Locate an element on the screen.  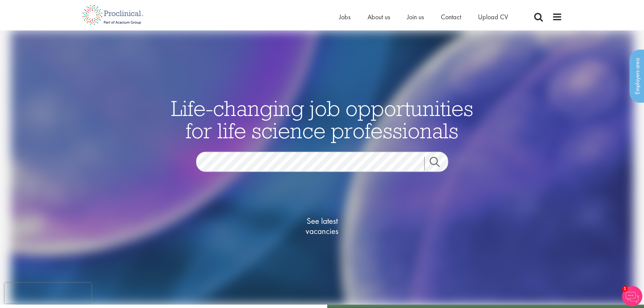
span: Life-changing job opportunities for life science professionals is located at coordinates (322, 119).